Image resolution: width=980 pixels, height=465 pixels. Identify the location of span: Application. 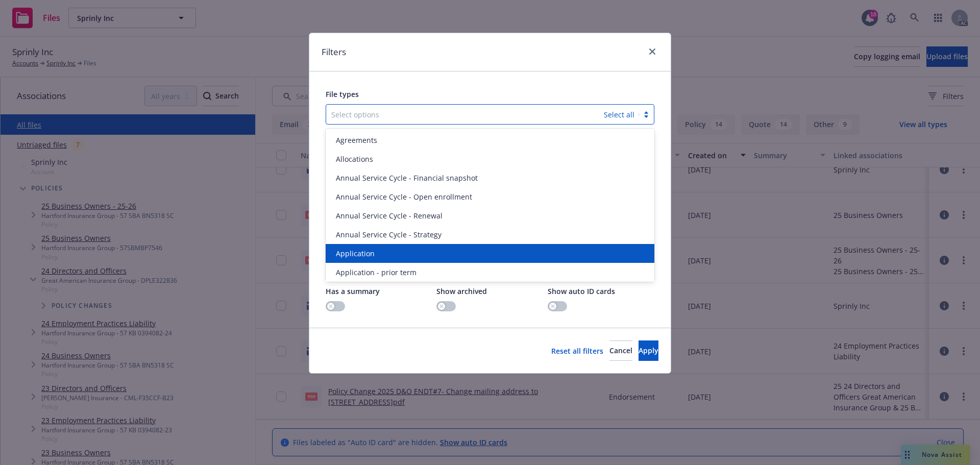
(355, 253).